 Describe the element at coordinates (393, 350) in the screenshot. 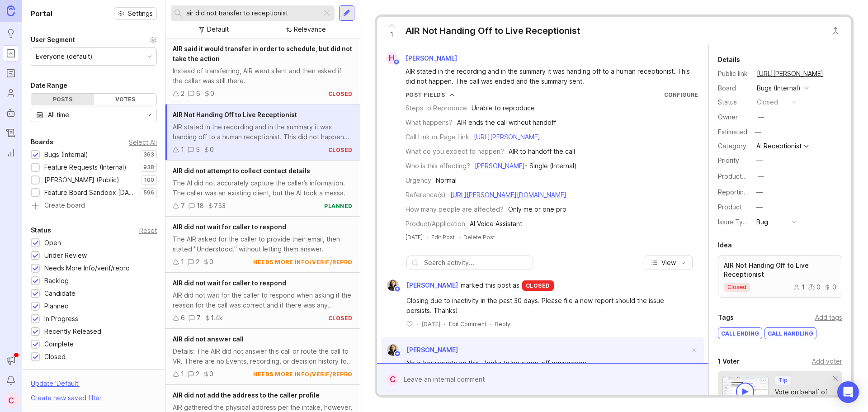

I see `img: Ysabelle Eugenio` at that location.